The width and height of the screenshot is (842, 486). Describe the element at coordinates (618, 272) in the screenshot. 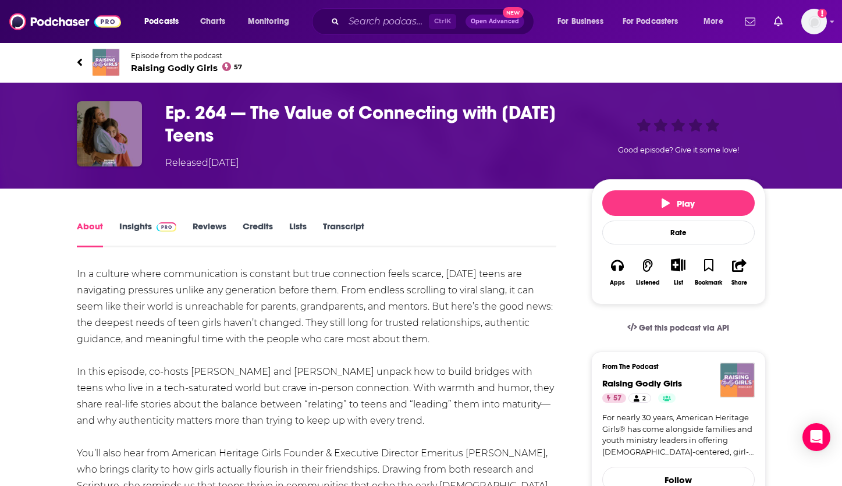

I see `button: Apps` at that location.